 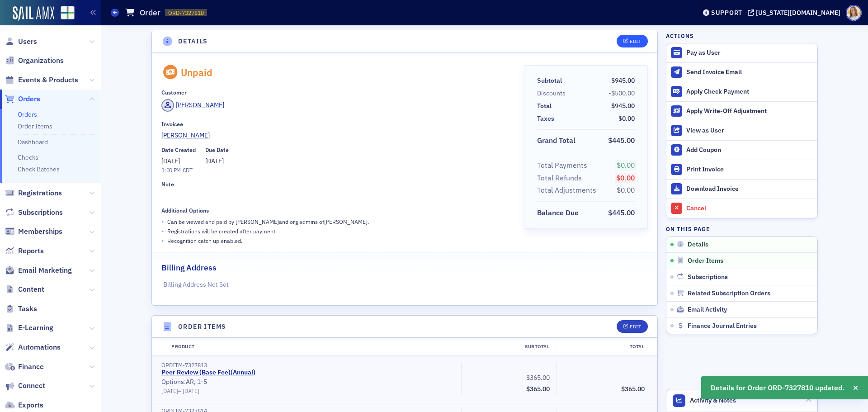 I want to click on span: Balance Due, so click(x=560, y=213).